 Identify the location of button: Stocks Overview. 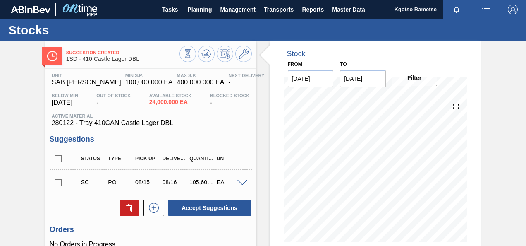
(188, 54).